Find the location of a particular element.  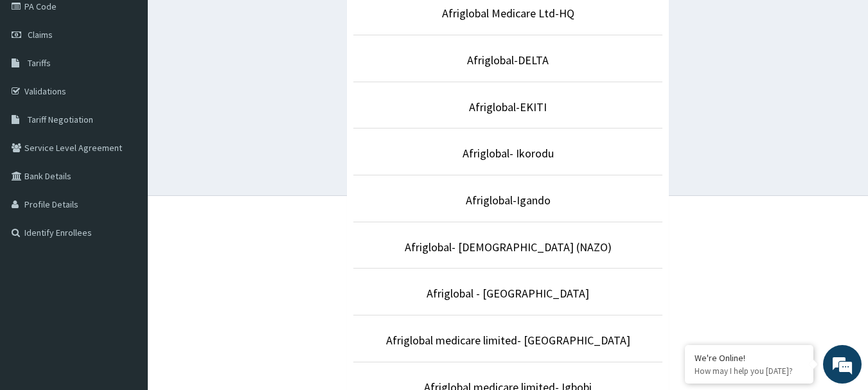

a: Afriglobal-Igando is located at coordinates (508, 200).